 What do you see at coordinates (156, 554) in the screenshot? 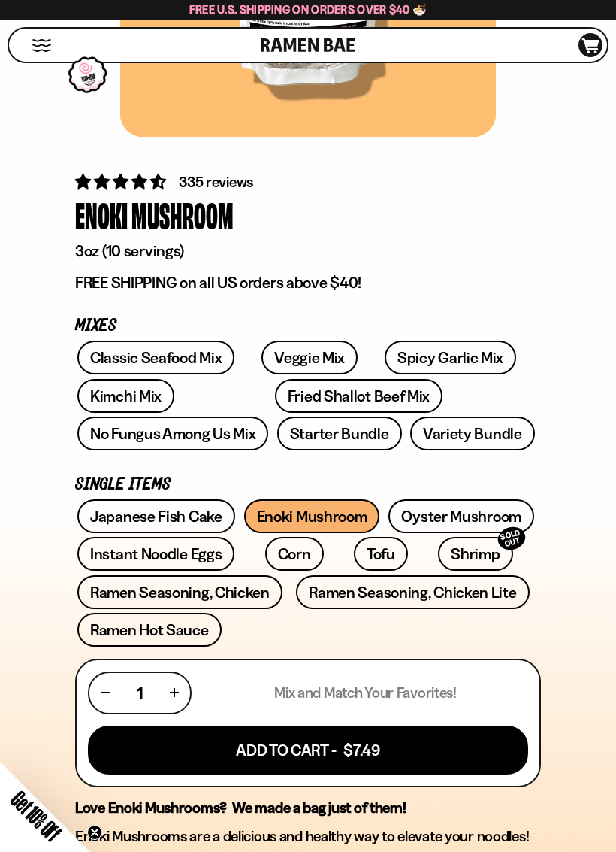
I see `a: Instant Noodle Eggs` at bounding box center [156, 554].